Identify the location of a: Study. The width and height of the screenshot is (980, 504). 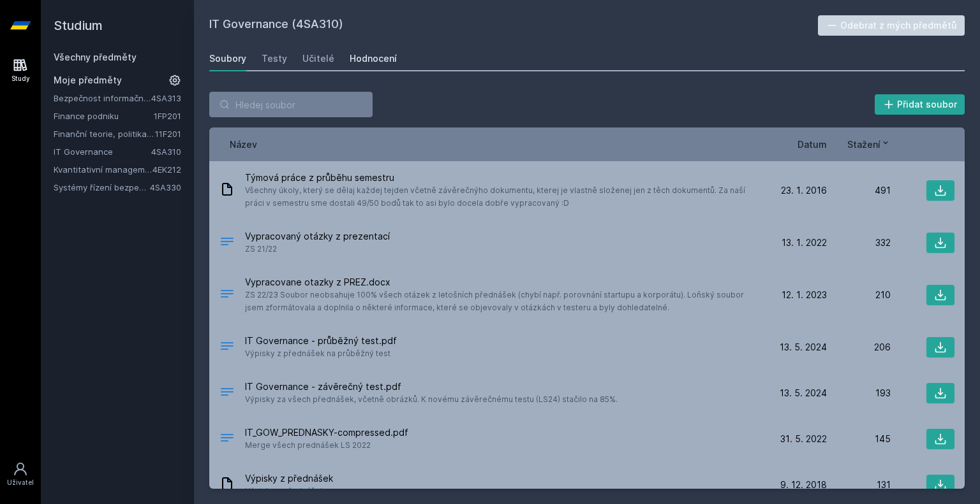
(21, 70).